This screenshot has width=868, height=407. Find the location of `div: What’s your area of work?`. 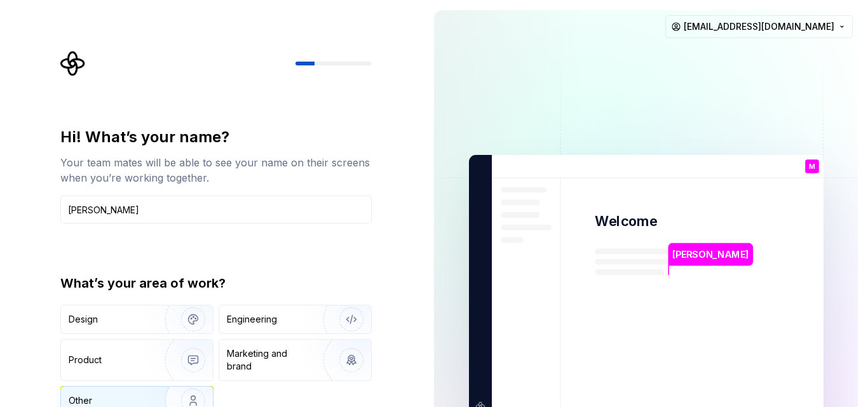

div: What’s your area of work? is located at coordinates (216, 284).